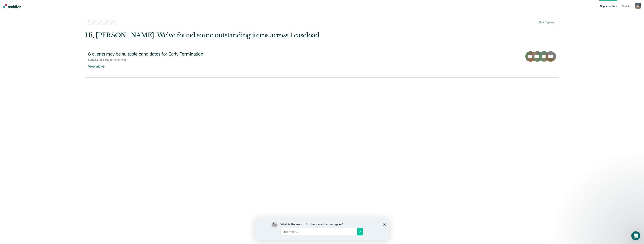 The height and width of the screenshot is (244, 644). What do you see at coordinates (12, 6) in the screenshot?
I see `img: Recidiviz` at bounding box center [12, 6].